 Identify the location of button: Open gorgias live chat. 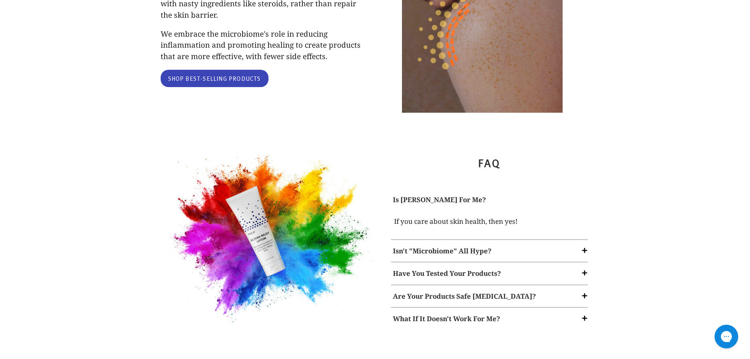
(16, 15).